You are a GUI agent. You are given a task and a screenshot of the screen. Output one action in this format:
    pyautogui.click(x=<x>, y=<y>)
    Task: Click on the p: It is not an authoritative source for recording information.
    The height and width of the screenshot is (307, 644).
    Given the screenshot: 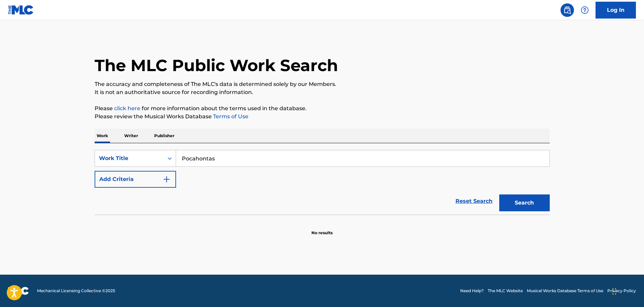 What is the action you would take?
    pyautogui.click(x=322, y=92)
    